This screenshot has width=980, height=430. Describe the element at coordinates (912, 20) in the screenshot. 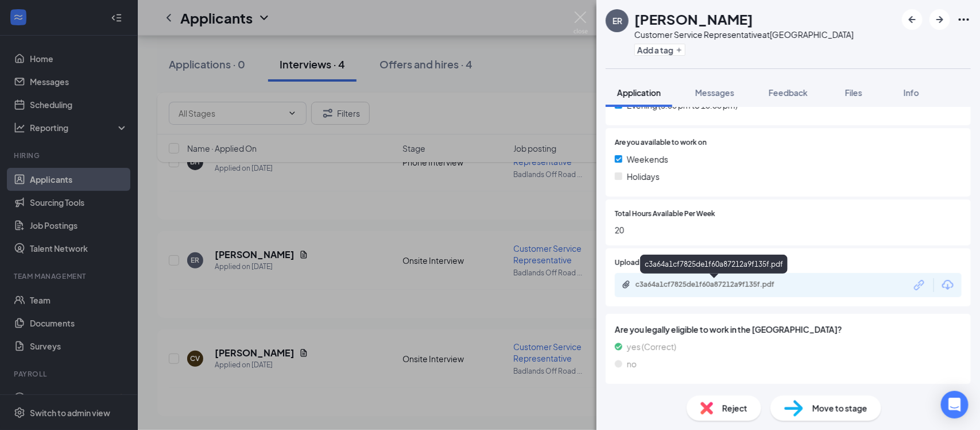

I see `svg: ArrowLeftNew` at that location.